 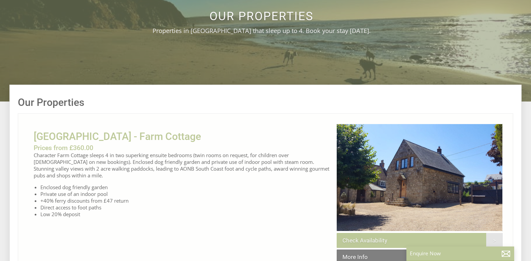 I want to click on li: Private use of an indoor pool, so click(x=186, y=194).